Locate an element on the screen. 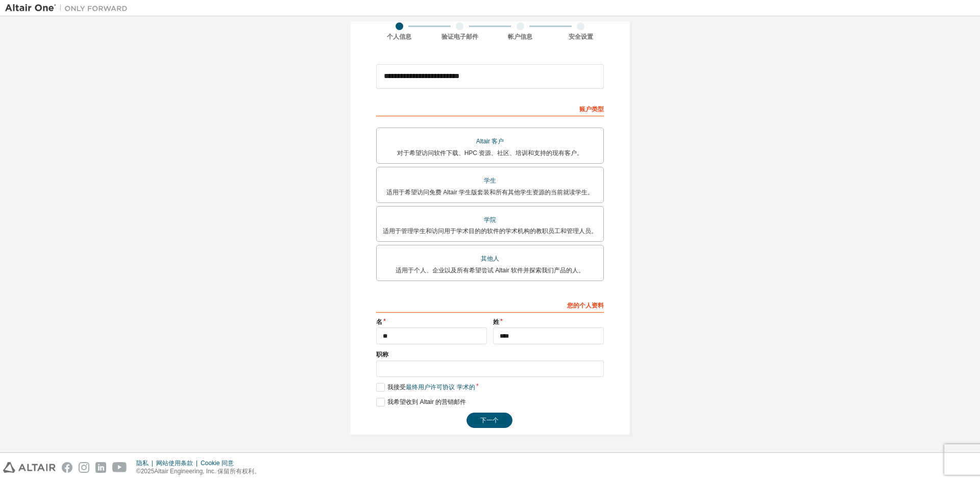  button: 下一个 is located at coordinates (490, 420).